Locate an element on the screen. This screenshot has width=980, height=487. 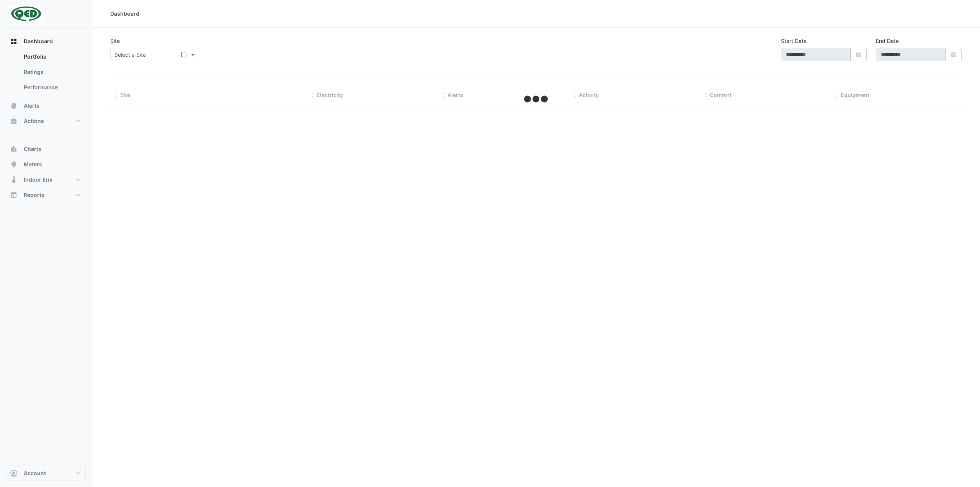
button: Actions is located at coordinates (46, 121).